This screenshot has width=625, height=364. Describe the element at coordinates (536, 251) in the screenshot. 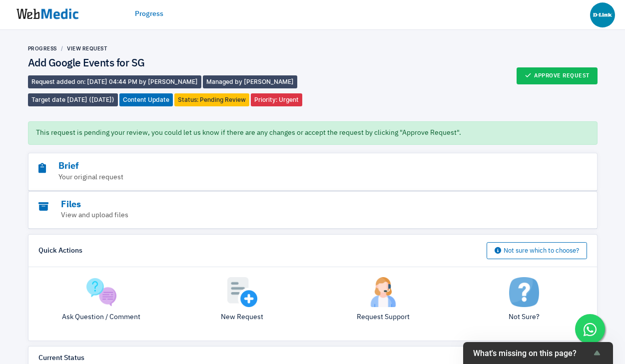

I see `button: Not sure which to choose?` at that location.